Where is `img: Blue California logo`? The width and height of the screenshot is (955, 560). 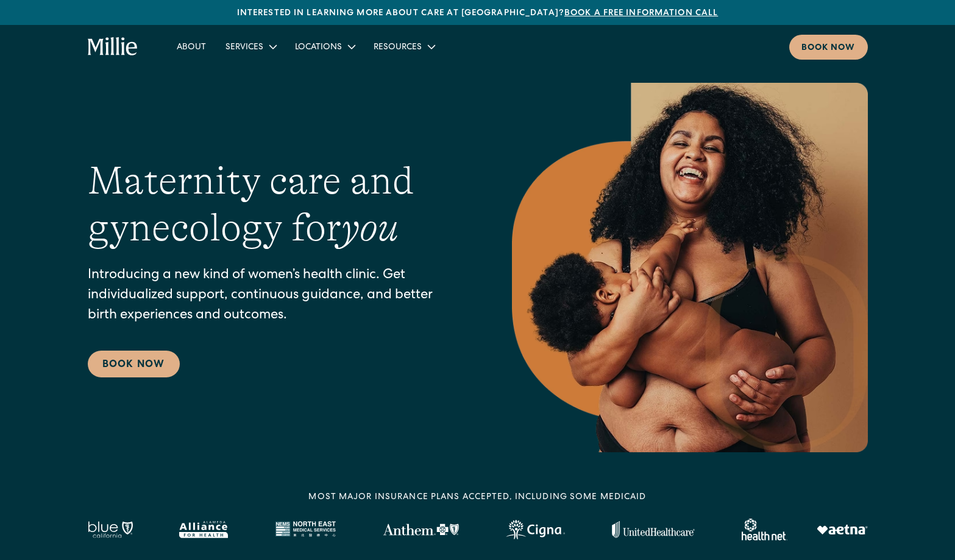
img: Blue California logo is located at coordinates (110, 529).